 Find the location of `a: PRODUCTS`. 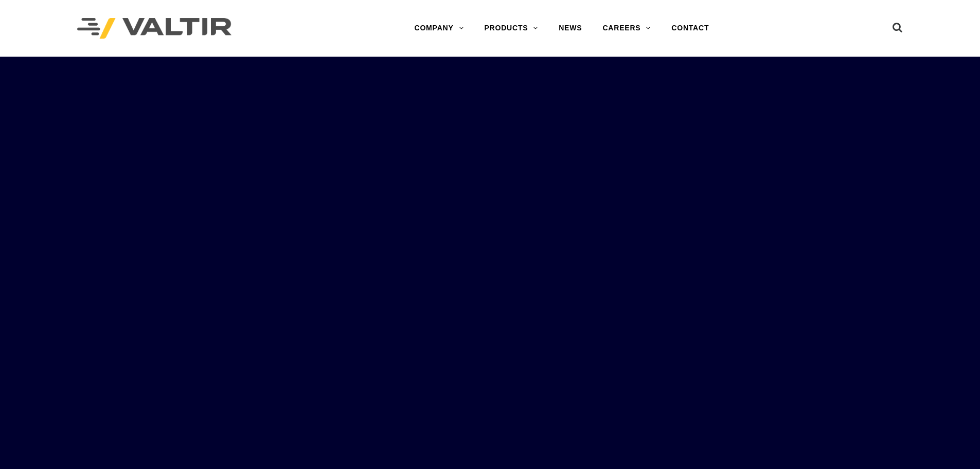

a: PRODUCTS is located at coordinates (510, 29).